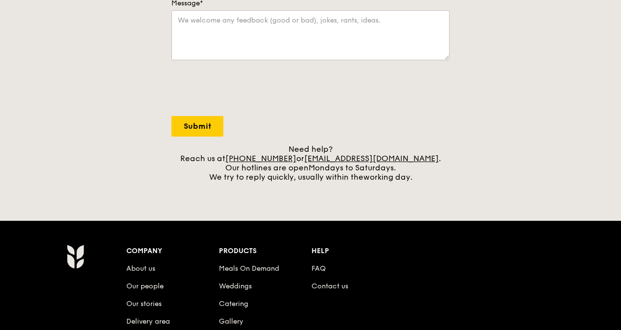 The image size is (621, 330). What do you see at coordinates (148, 321) in the screenshot?
I see `a: Delivery area` at bounding box center [148, 321].